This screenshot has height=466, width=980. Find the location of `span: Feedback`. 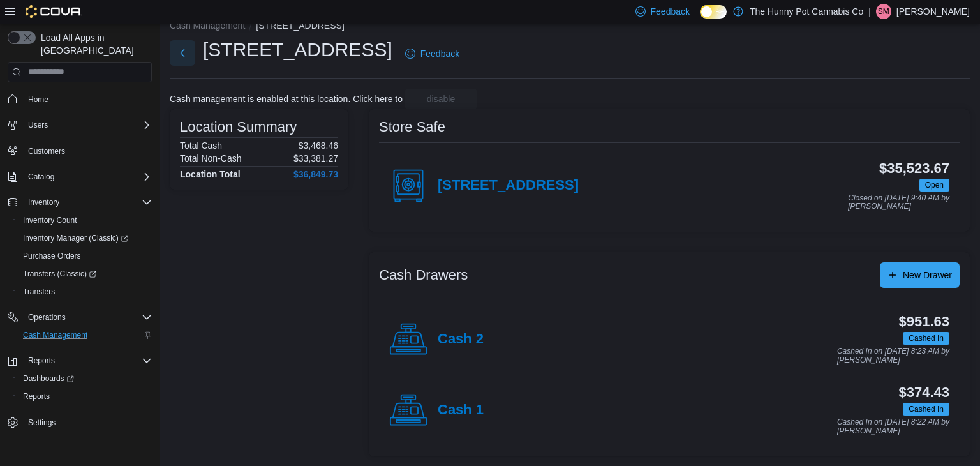

span: Feedback is located at coordinates (669, 11).